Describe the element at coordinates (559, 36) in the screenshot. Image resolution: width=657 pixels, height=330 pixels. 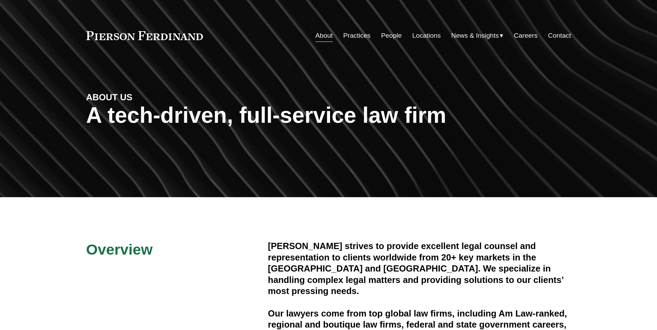
I see `a: Contact` at that location.